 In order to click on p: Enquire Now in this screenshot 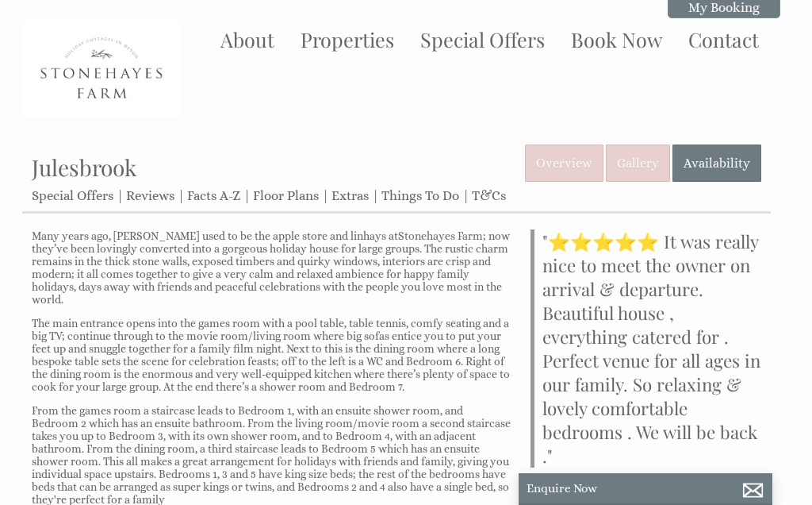, I will do `click(645, 488)`.